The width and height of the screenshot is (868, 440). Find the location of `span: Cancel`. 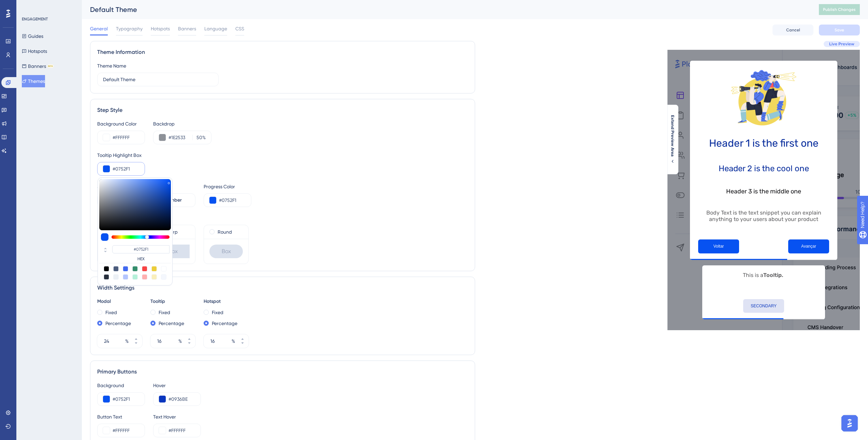

span: Cancel is located at coordinates (793, 30).